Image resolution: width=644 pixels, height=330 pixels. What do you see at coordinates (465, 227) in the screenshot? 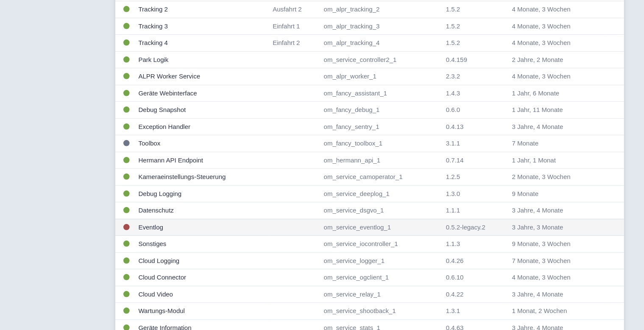
I see `span: 0.5.2-legacy.2` at bounding box center [465, 227].